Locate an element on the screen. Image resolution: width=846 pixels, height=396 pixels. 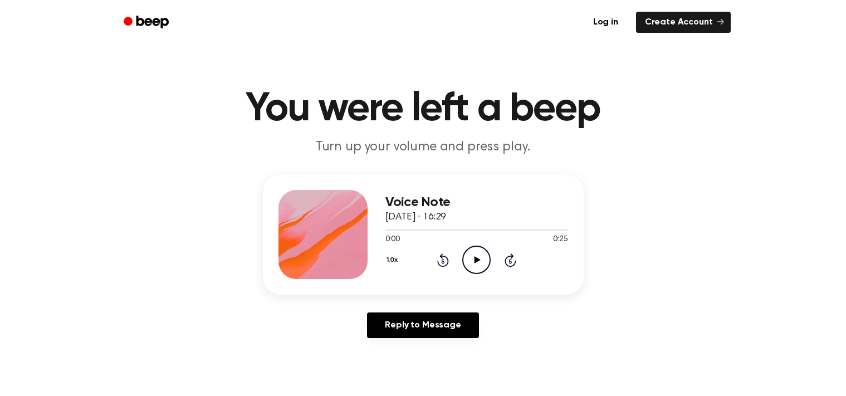
h1: You were left a beep is located at coordinates (423, 109).